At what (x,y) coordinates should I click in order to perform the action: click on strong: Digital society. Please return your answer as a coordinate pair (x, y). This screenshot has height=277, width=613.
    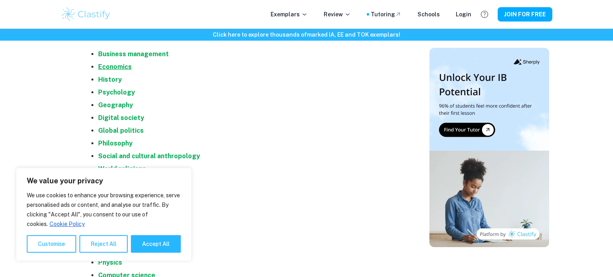
    Looking at the image, I should click on (121, 118).